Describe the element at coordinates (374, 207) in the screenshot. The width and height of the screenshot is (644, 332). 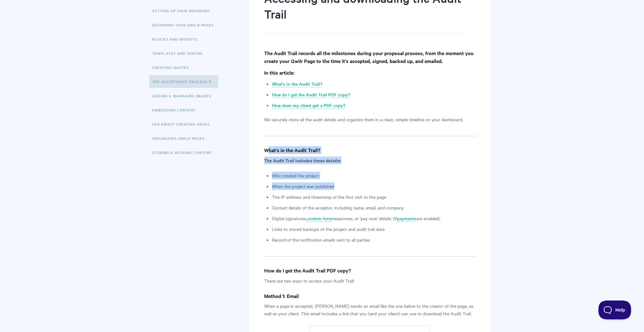
I see `li: Contact details of the acceptor, including name, email, and company` at that location.